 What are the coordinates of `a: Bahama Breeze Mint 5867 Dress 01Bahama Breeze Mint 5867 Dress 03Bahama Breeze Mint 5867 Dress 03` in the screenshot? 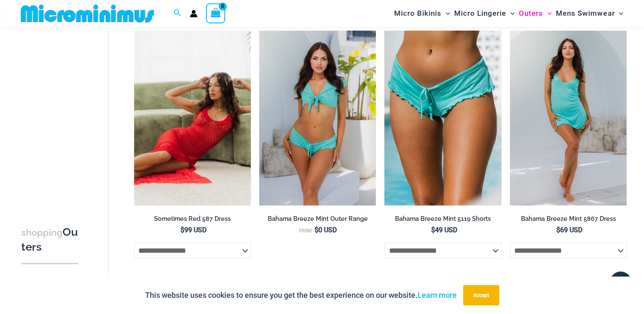 It's located at (568, 118).